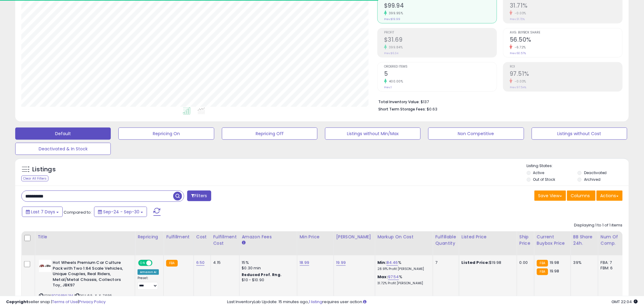  I want to click on a: 97.54, so click(394, 277).